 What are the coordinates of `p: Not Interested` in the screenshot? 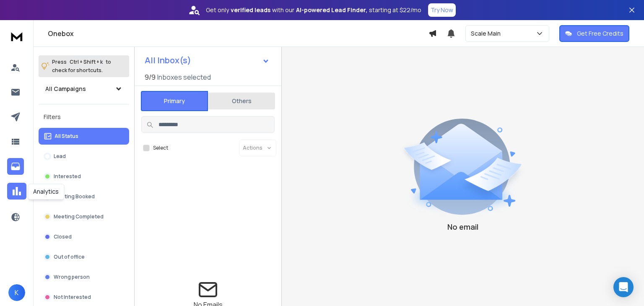 It's located at (72, 297).